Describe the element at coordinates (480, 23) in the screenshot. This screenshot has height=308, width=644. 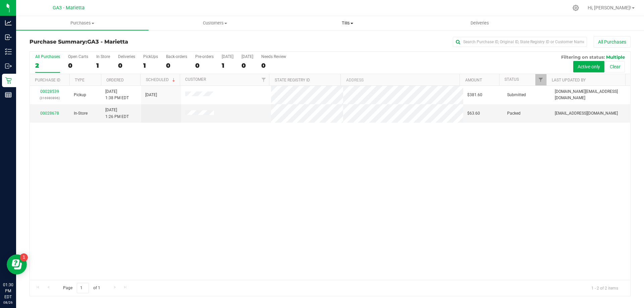
I see `a: Deliveries` at that location.